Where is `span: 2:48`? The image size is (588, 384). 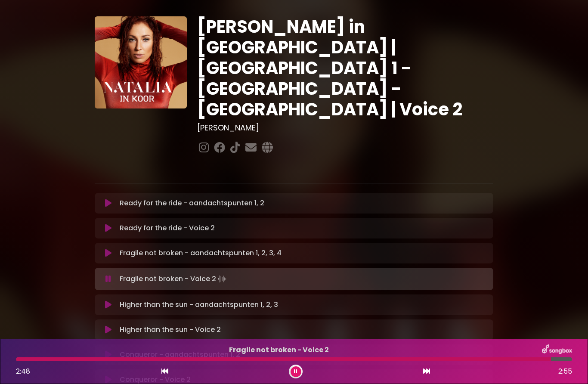
span: 2:48 is located at coordinates (23, 371).